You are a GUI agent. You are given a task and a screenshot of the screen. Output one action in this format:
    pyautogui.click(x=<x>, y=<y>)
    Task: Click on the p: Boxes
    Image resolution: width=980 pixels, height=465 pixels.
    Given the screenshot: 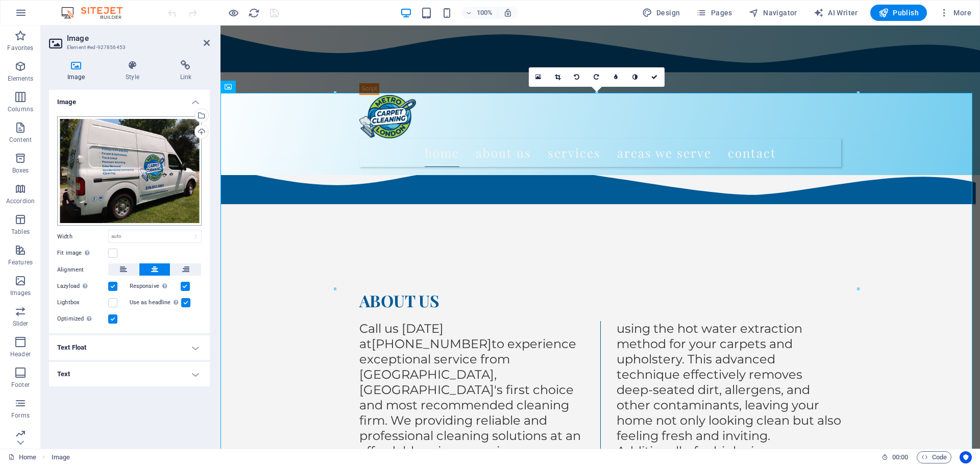 What is the action you would take?
    pyautogui.click(x=21, y=170)
    